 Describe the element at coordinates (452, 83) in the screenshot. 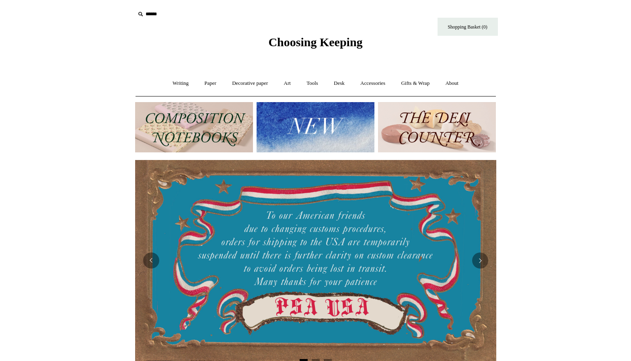

I see `a: About` at that location.